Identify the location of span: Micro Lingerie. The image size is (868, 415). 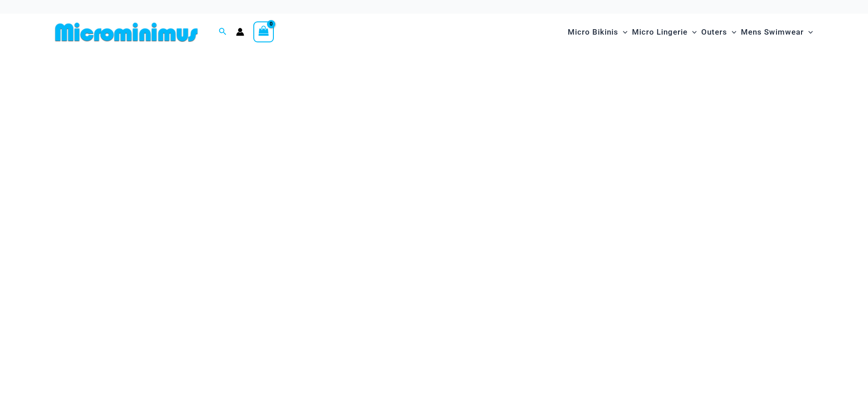
(660, 32).